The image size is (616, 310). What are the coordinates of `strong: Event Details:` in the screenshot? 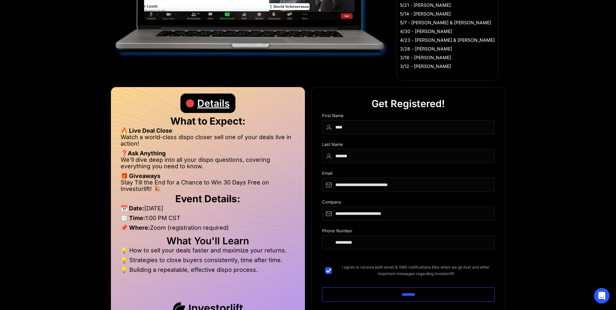 It's located at (207, 198).